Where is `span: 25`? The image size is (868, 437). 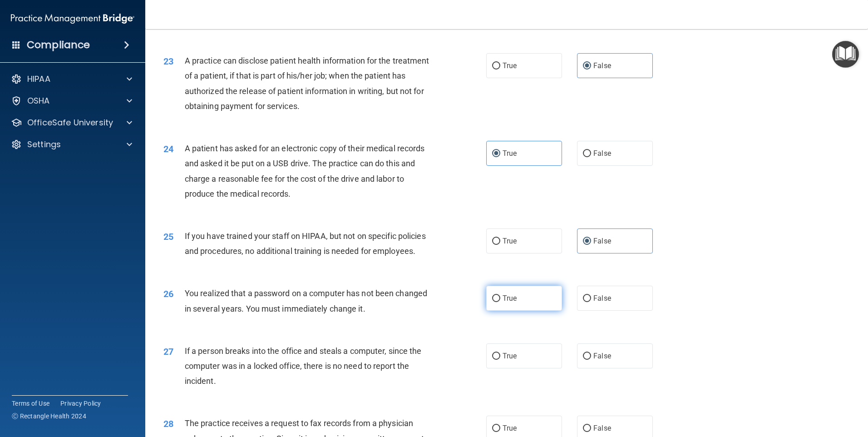 span: 25 is located at coordinates (168, 237).